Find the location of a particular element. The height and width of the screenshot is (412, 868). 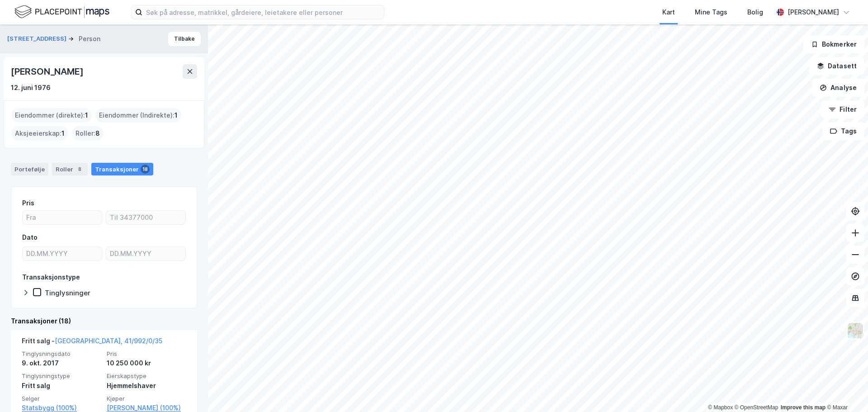

div: 9. okt. 2017 is located at coordinates (61, 364).